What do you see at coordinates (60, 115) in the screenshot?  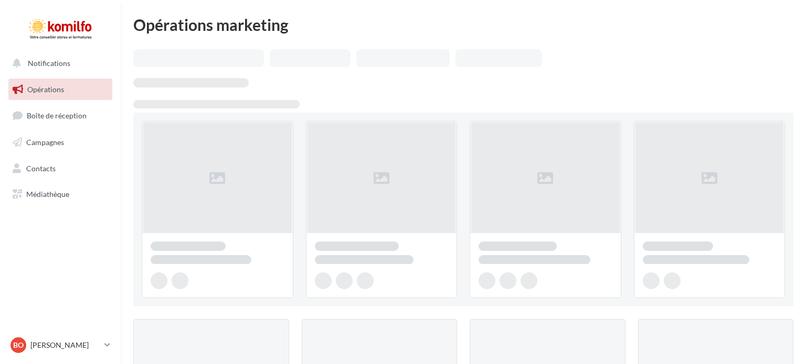 I see `a: Boîte de réception` at bounding box center [60, 115].